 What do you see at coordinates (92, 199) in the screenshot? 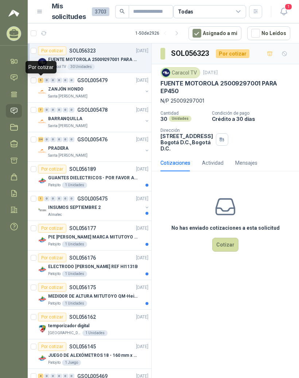
I see `p: GSOL005475` at bounding box center [92, 199].